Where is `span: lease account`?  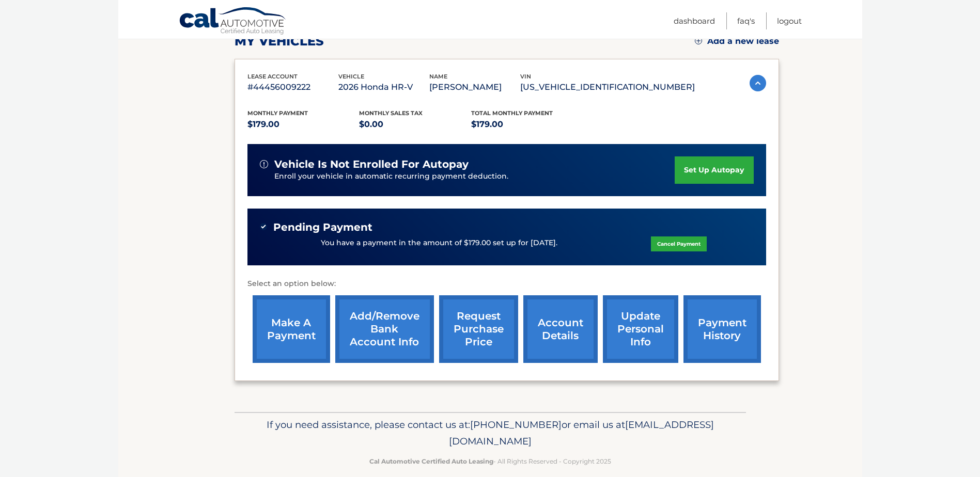 span: lease account is located at coordinates (273, 76).